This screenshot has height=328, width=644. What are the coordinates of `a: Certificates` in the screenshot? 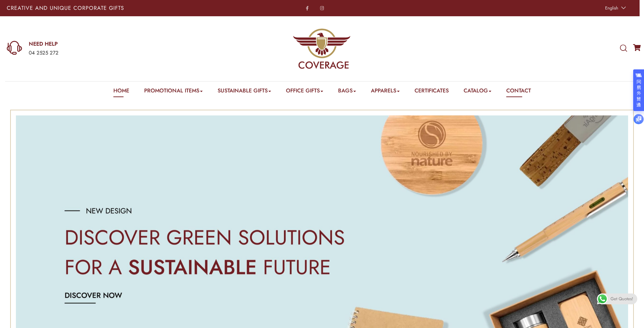 It's located at (432, 92).